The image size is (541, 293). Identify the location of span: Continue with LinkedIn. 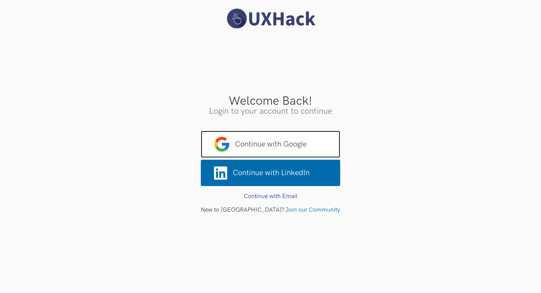
(271, 173).